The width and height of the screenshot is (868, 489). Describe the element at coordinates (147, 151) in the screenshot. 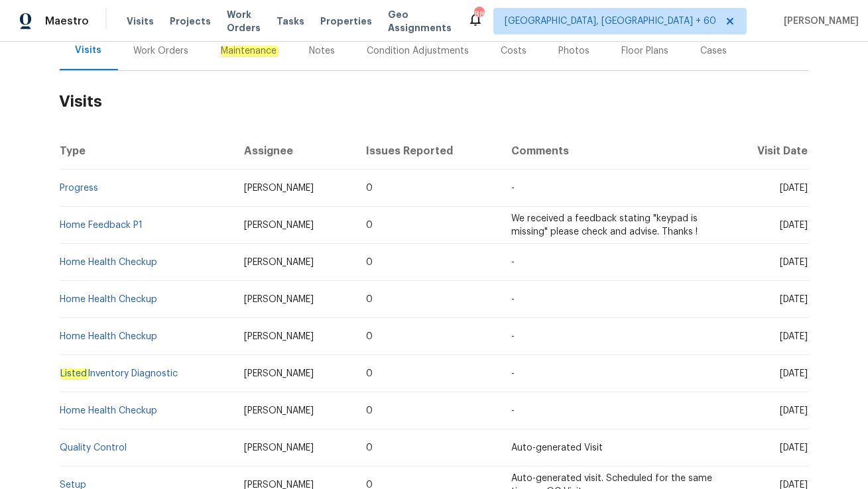

I see `th: Type` at that location.